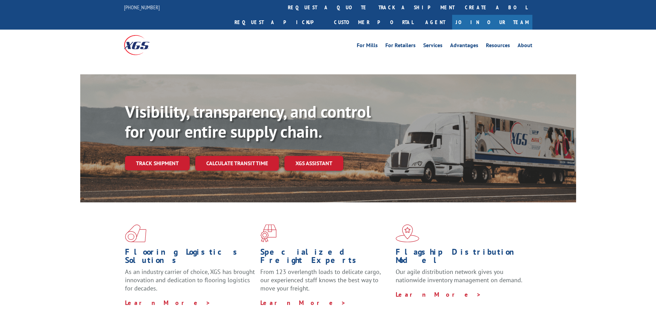 The height and width of the screenshot is (328, 656). What do you see at coordinates (464, 46) in the screenshot?
I see `a: Advantages` at bounding box center [464, 46].